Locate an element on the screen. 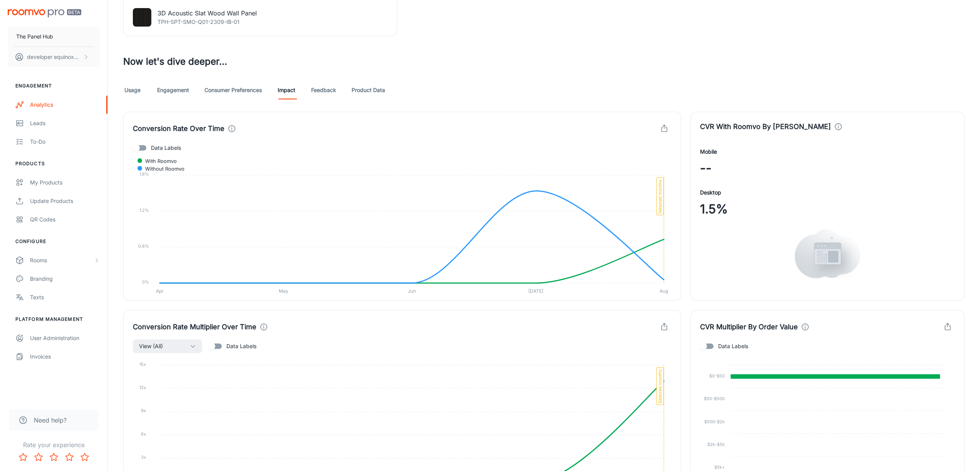 The width and height of the screenshot is (980, 471). a: Product Data is located at coordinates (368, 90).